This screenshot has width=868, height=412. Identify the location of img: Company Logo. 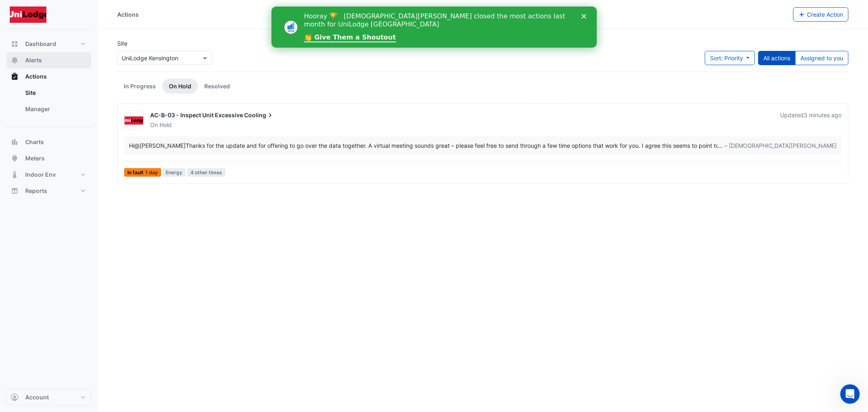
(28, 15).